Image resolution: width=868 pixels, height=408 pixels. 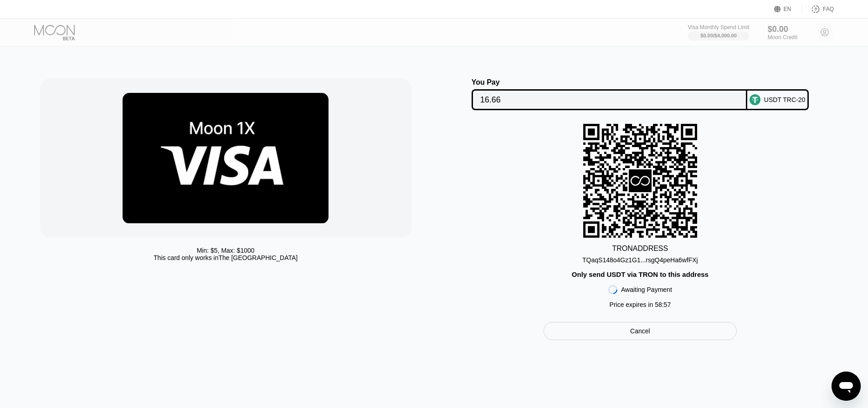 What do you see at coordinates (788, 9) in the screenshot?
I see `div: EN` at bounding box center [788, 9].